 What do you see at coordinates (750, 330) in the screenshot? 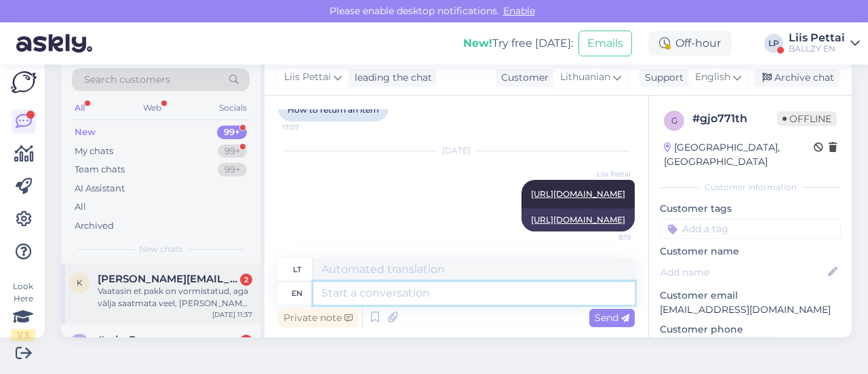
I see `p: Customer phone` at bounding box center [750, 330].